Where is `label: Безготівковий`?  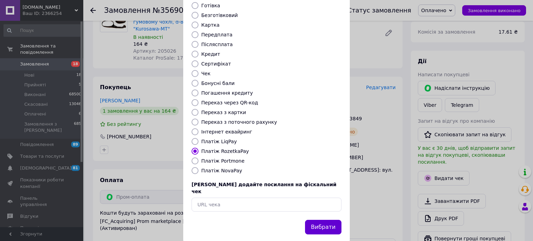
label: Безготівковий is located at coordinates (219, 15).